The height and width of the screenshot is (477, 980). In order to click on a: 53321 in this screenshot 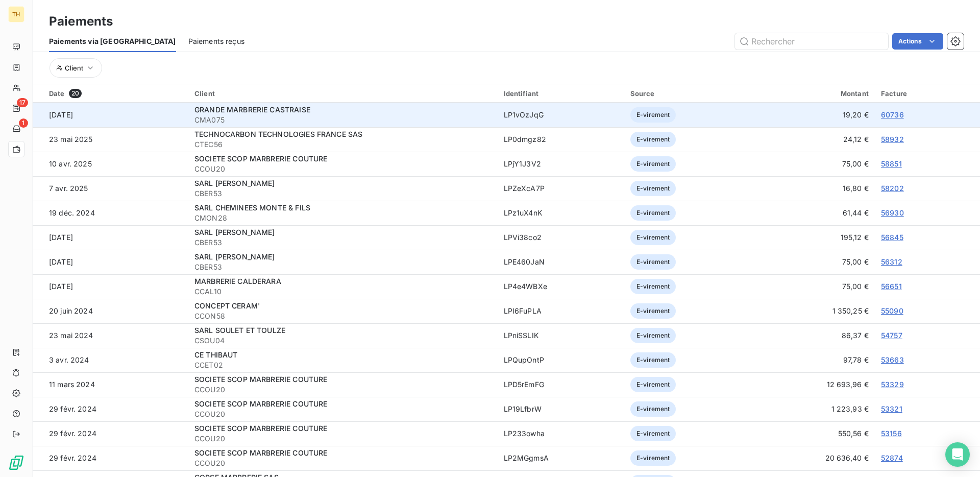, I will do `click(892, 409)`.